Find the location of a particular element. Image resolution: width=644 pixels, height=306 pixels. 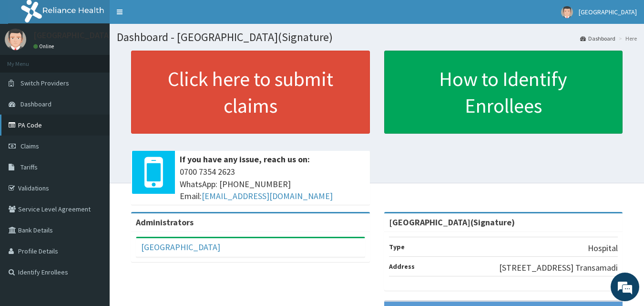

a: Click here to submit claims is located at coordinates (250, 92).